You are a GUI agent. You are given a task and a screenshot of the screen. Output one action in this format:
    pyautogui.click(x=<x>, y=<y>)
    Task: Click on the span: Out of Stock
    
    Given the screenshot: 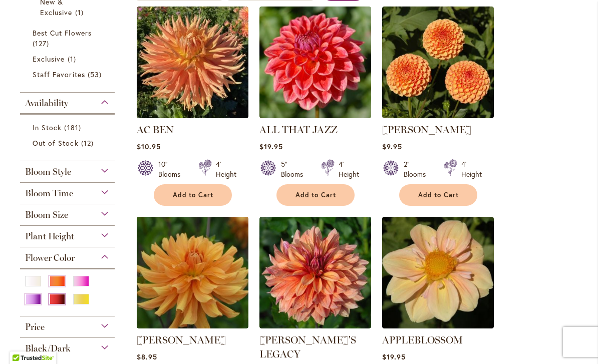 What is the action you would take?
    pyautogui.click(x=56, y=143)
    